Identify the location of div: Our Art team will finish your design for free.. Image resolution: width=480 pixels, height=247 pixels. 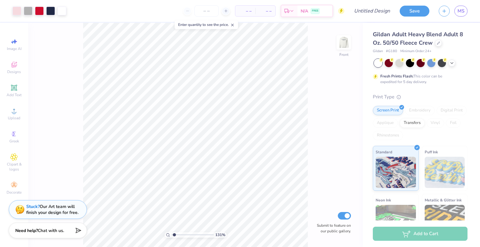
(52, 210).